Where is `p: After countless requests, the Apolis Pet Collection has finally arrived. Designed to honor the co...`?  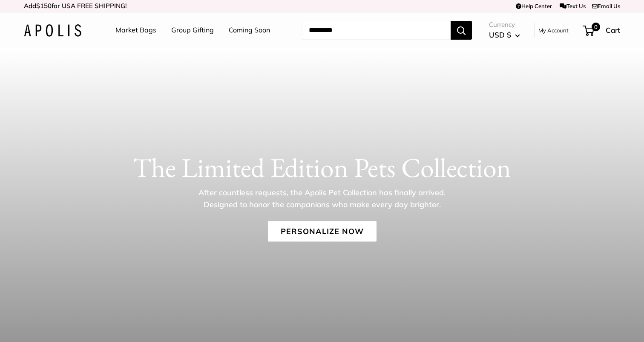
p: After countless requests, the Apolis Pet Collection has finally arrived. Designed to honor the co... is located at coordinates (322, 199).